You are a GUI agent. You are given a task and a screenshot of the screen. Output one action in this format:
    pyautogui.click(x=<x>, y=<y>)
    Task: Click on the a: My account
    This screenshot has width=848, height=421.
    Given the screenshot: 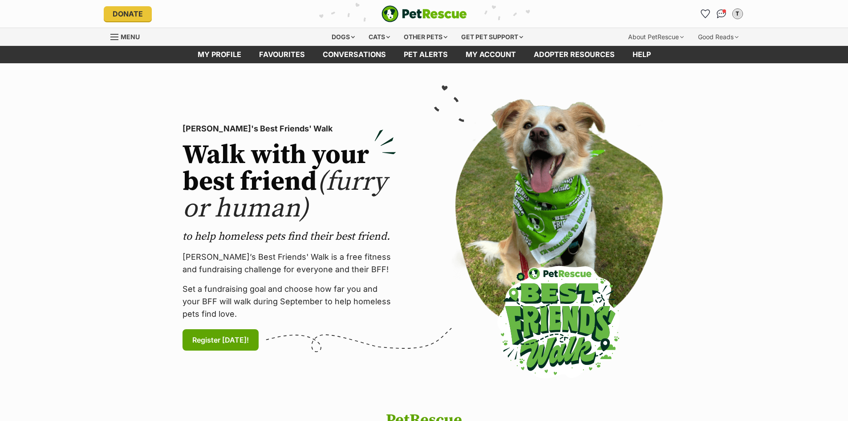 What is the action you would take?
    pyautogui.click(x=491, y=54)
    